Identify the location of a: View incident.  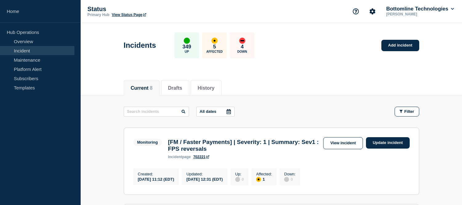
(343, 143).